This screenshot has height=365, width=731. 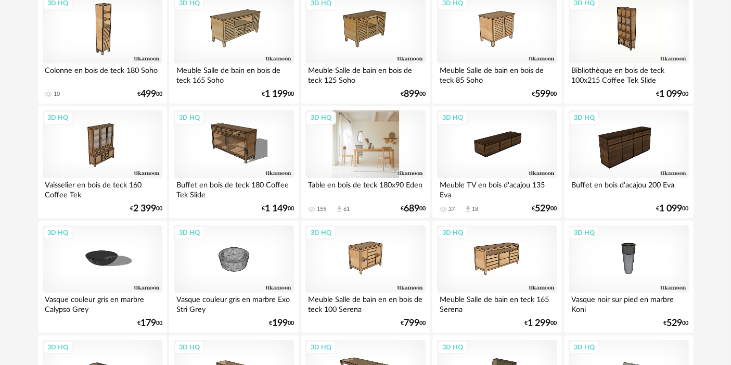 I want to click on span: 2 399, so click(x=145, y=209).